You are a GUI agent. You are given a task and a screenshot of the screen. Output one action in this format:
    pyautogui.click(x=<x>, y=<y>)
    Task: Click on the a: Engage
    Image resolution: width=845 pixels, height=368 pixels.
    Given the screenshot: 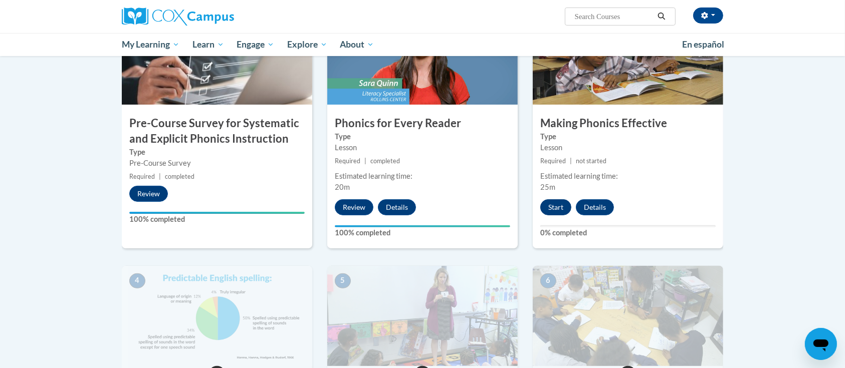 What is the action you would take?
    pyautogui.click(x=255, y=45)
    